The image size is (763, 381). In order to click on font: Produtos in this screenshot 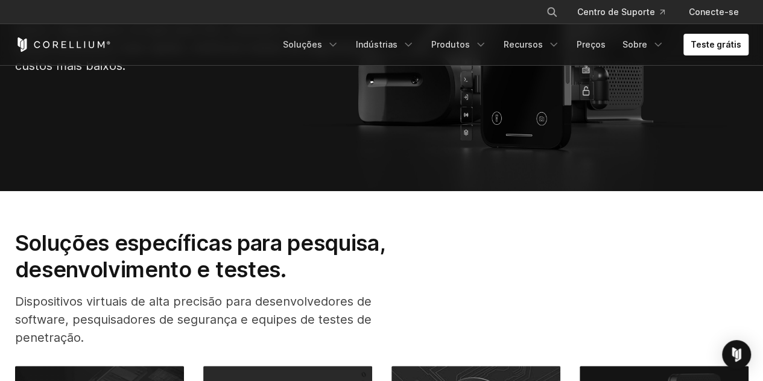, I will do `click(450, 44)`.